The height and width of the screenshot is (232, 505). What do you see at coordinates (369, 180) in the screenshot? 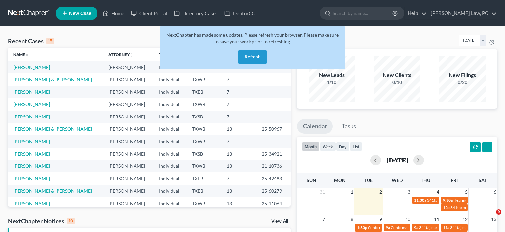
I see `span: Tue` at bounding box center [369, 180].